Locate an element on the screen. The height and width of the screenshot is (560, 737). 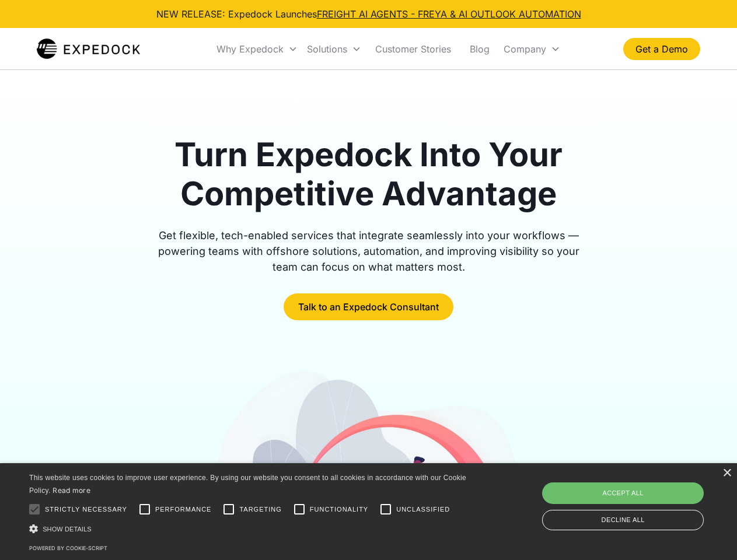
a: Customer Stories is located at coordinates (413, 49).